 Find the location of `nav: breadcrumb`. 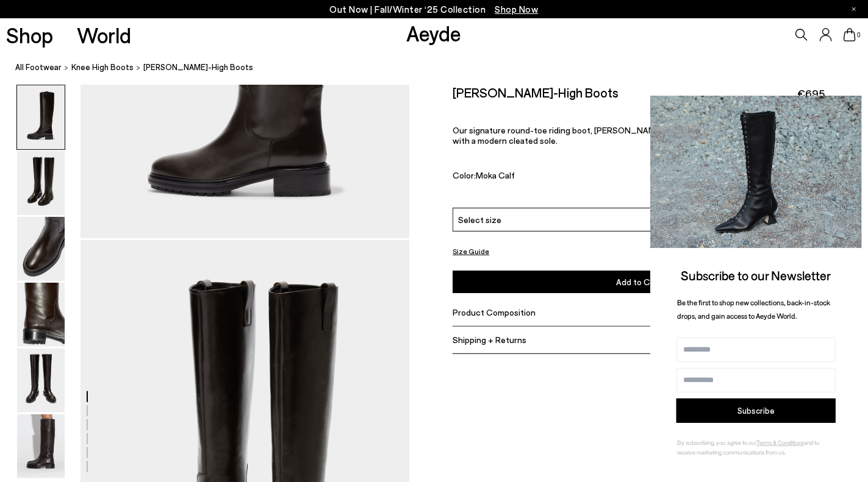

nav: breadcrumb is located at coordinates (442, 68).